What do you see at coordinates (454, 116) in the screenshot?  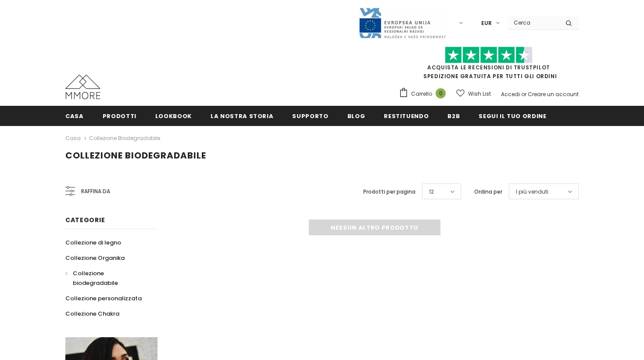 I see `a: B2B` at bounding box center [454, 116].